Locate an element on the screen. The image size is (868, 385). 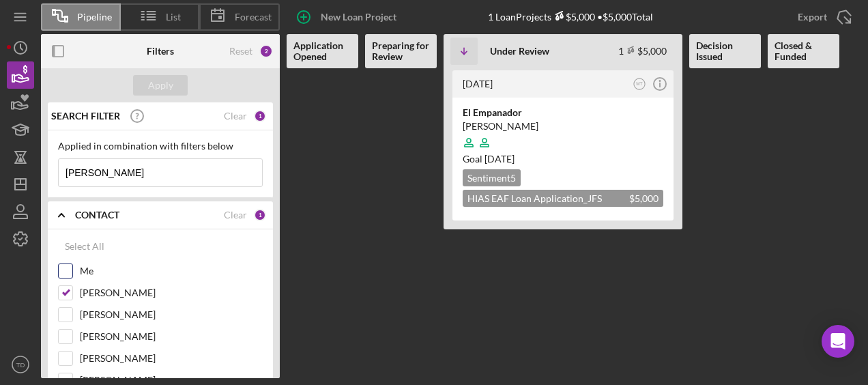
text: MT is located at coordinates (639, 84).